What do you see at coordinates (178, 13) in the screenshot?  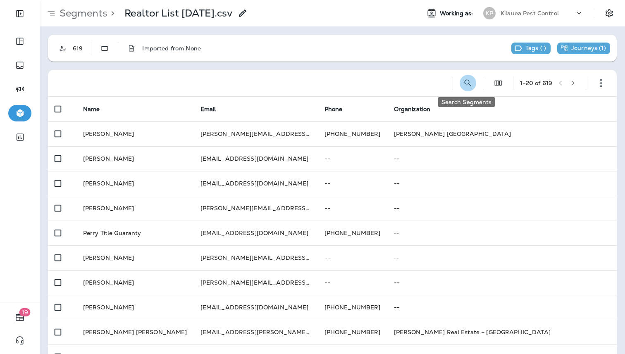 I see `div: Realtor List Nov 2024.csv` at bounding box center [178, 13].